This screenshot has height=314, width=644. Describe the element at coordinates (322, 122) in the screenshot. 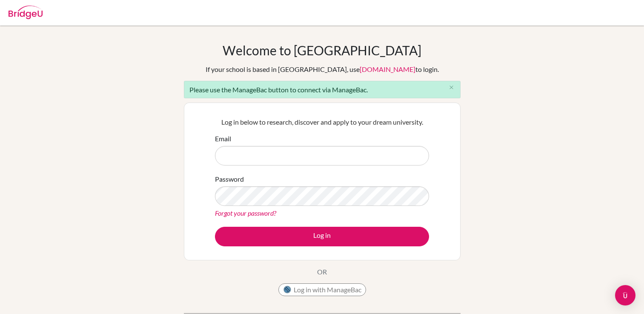

I see `p: Log in below to research, discover and apply to your dream university.` at that location.